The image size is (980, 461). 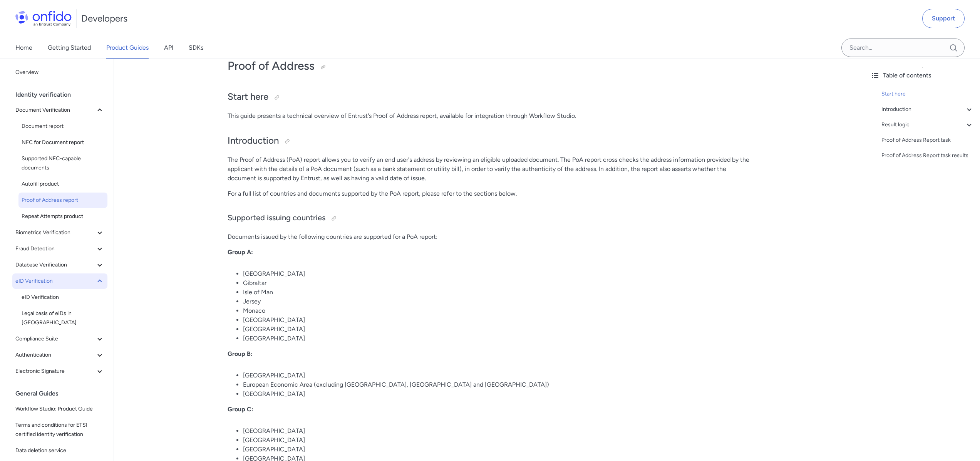 I want to click on a: Introduction, so click(x=928, y=110).